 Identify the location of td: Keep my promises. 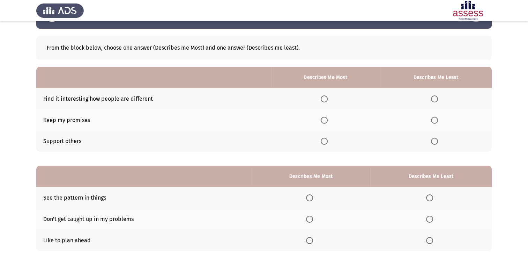
(154, 120).